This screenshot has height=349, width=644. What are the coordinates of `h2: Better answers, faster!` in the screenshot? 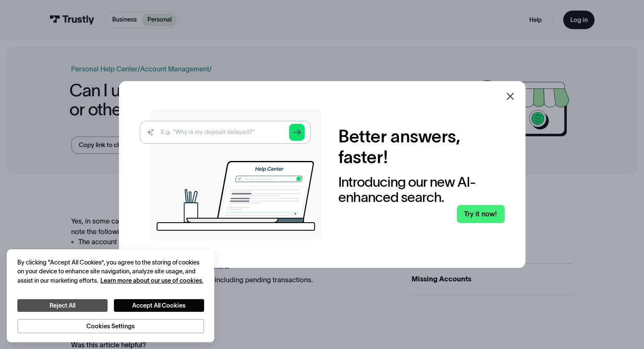 It's located at (421, 146).